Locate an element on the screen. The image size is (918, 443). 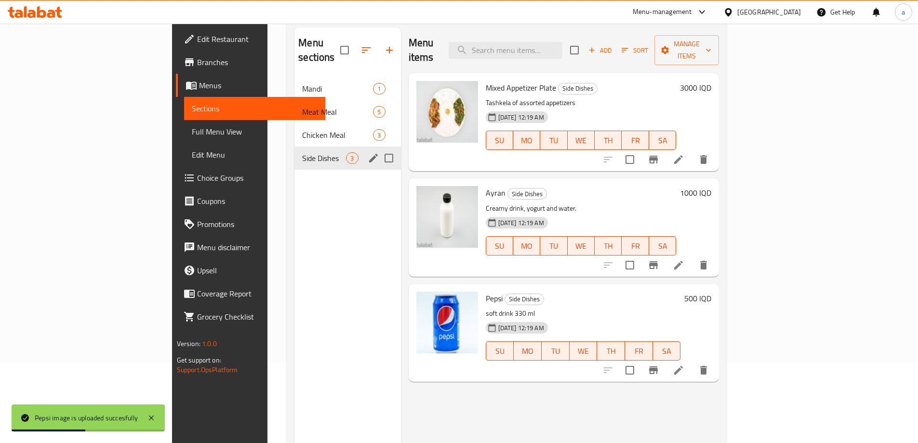
a: Full Menu View is located at coordinates (254, 132).